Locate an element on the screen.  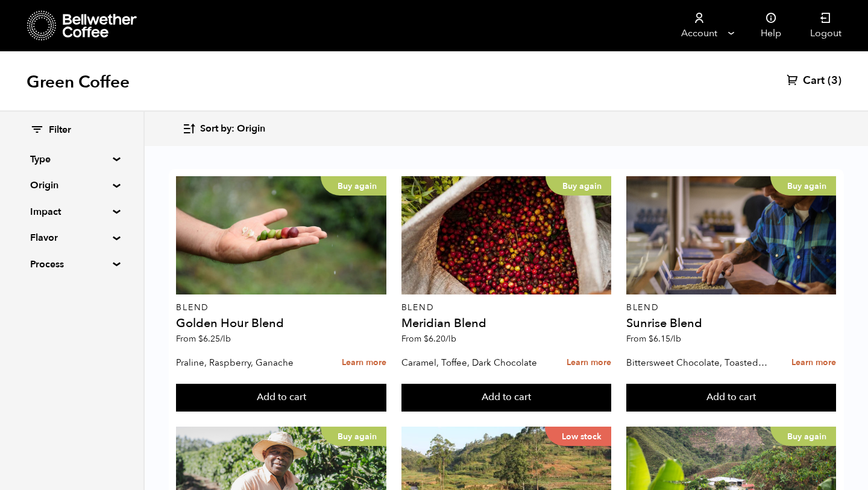
summary: Type is located at coordinates (72, 159).